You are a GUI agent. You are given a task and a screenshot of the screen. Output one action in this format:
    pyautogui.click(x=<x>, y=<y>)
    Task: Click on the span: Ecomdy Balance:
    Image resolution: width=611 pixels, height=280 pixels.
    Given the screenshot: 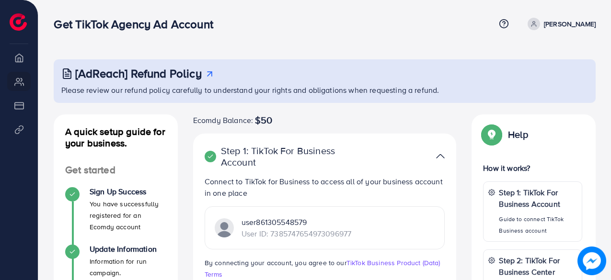 What is the action you would take?
    pyautogui.click(x=223, y=120)
    